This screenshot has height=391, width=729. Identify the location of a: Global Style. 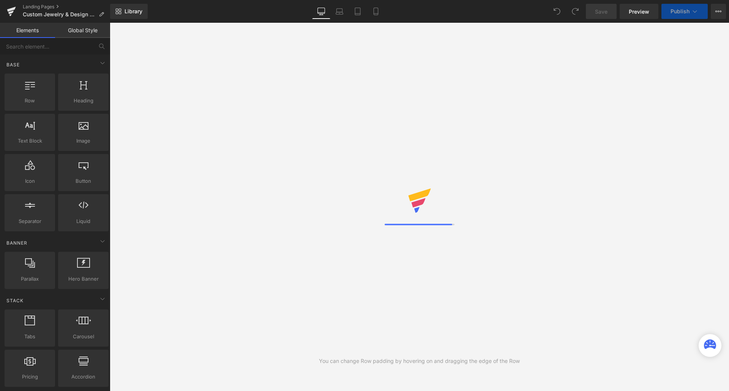
(82, 30).